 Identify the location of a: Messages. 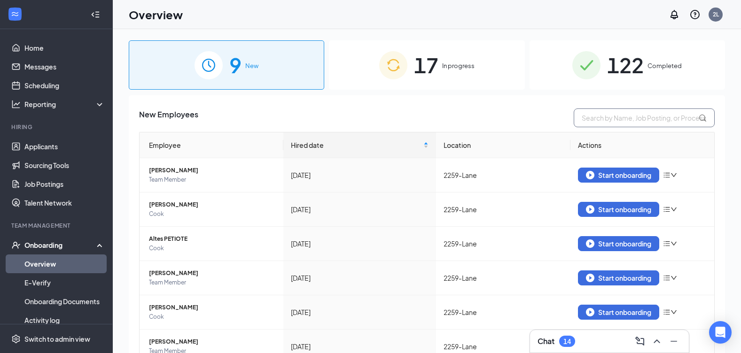
(64, 67).